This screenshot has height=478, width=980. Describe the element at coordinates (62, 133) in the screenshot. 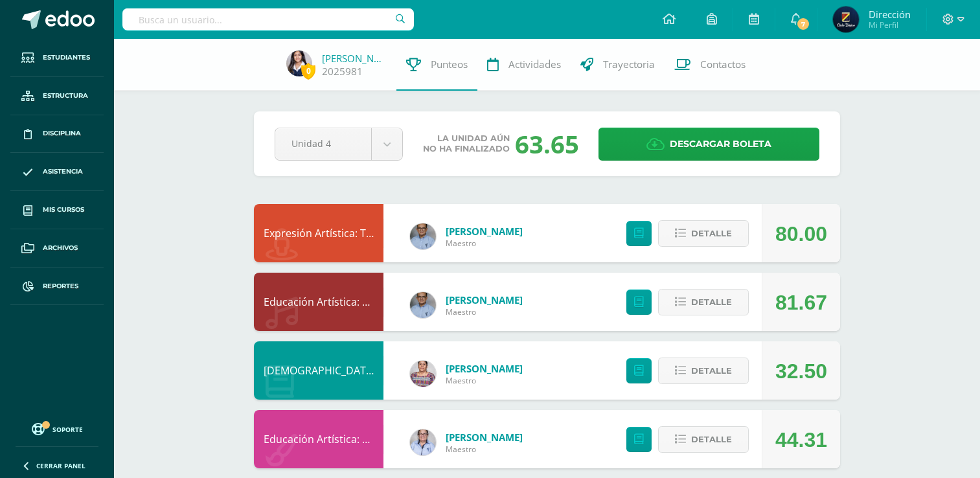

I see `span: Disciplina` at that location.